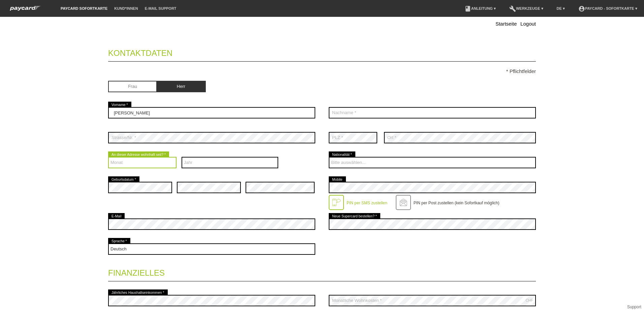  I want to click on i: account_circle, so click(582, 9).